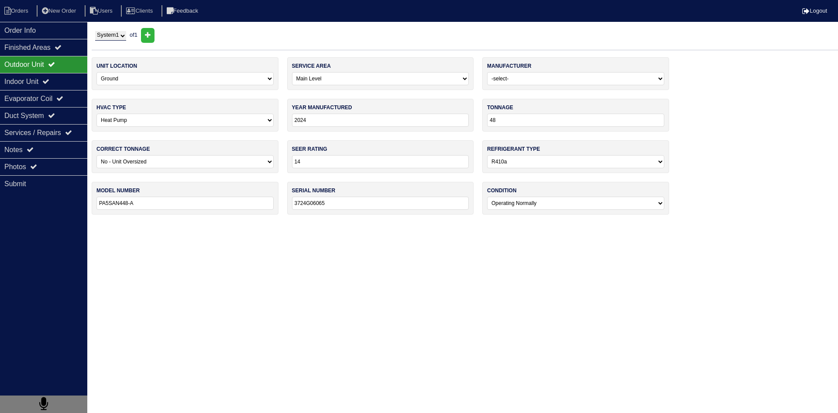 The height and width of the screenshot is (413, 838). Describe the element at coordinates (111, 107) in the screenshot. I see `label: hvac type` at that location.